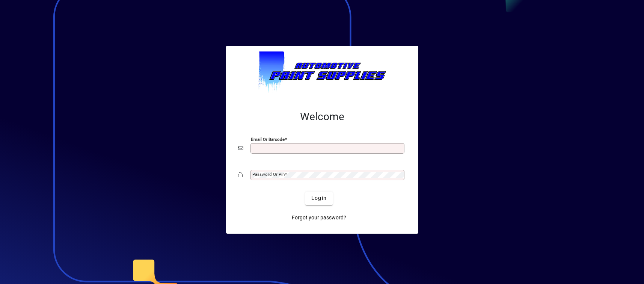  What do you see at coordinates (268, 139) in the screenshot?
I see `mat-label: Email or Barcode` at bounding box center [268, 139].